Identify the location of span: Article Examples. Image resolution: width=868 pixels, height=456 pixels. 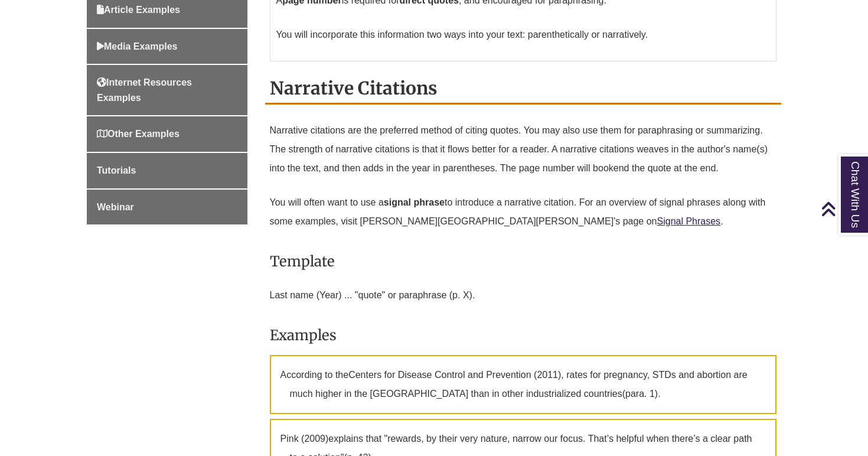
(138, 10).